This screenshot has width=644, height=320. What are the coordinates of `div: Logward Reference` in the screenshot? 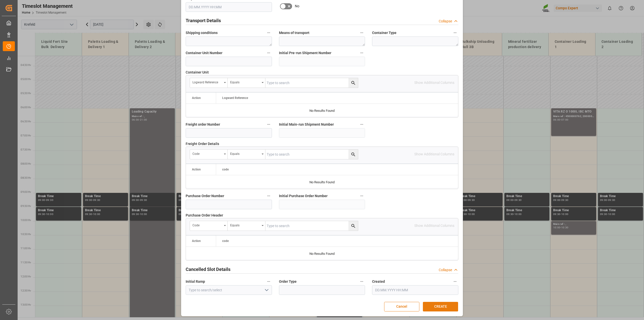 It's located at (207, 82).